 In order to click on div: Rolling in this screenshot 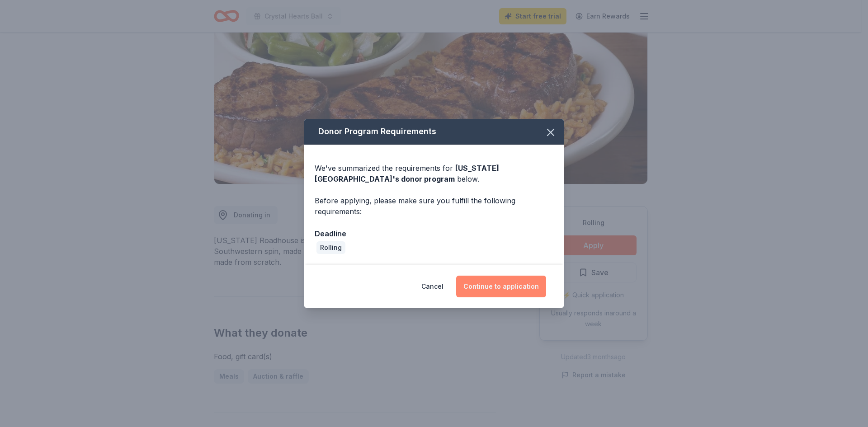, I will do `click(331, 247)`.